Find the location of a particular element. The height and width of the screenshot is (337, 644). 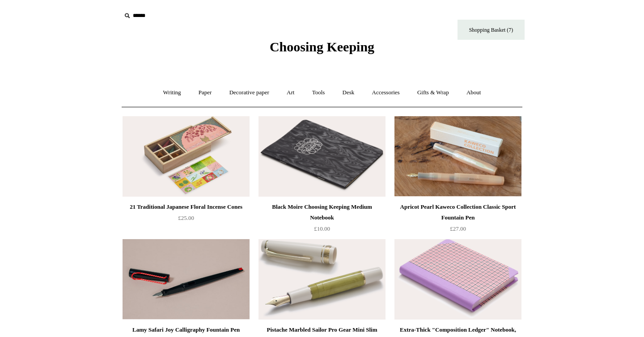

a: Desk is located at coordinates (348, 92).